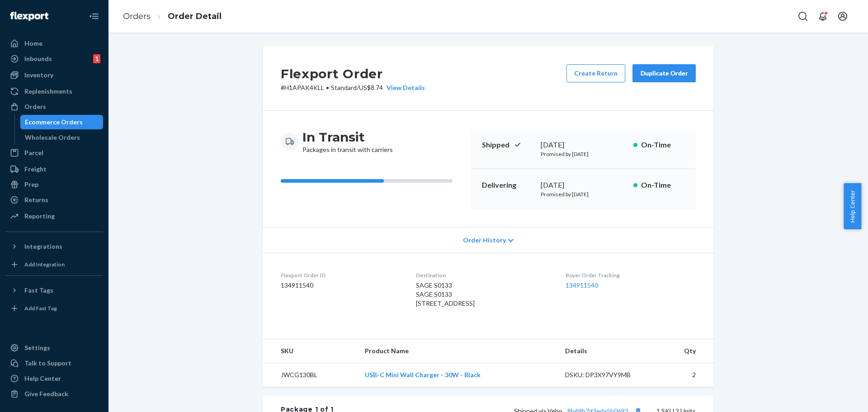  I want to click on a: Inventory, so click(54, 75).